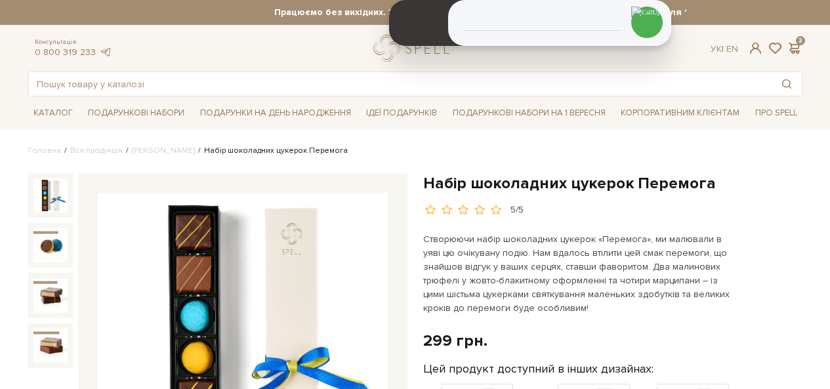 This screenshot has height=389, width=830. I want to click on span: Каталог, so click(53, 113).